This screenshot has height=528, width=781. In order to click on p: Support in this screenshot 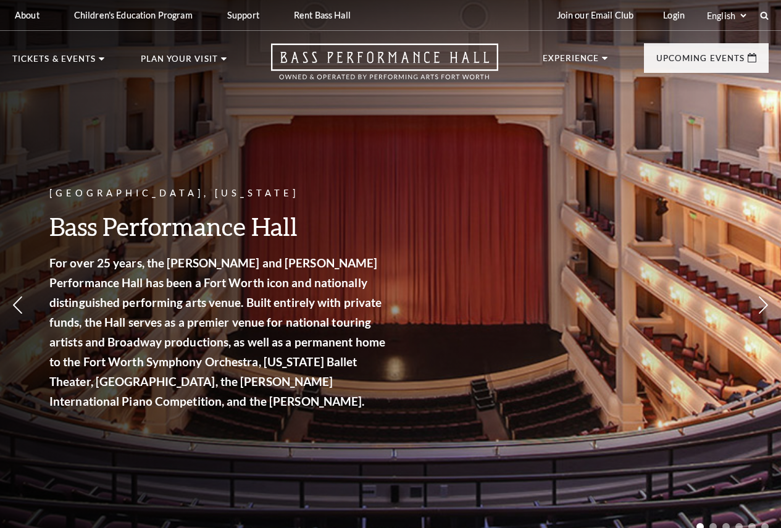, I will do `click(243, 15)`.